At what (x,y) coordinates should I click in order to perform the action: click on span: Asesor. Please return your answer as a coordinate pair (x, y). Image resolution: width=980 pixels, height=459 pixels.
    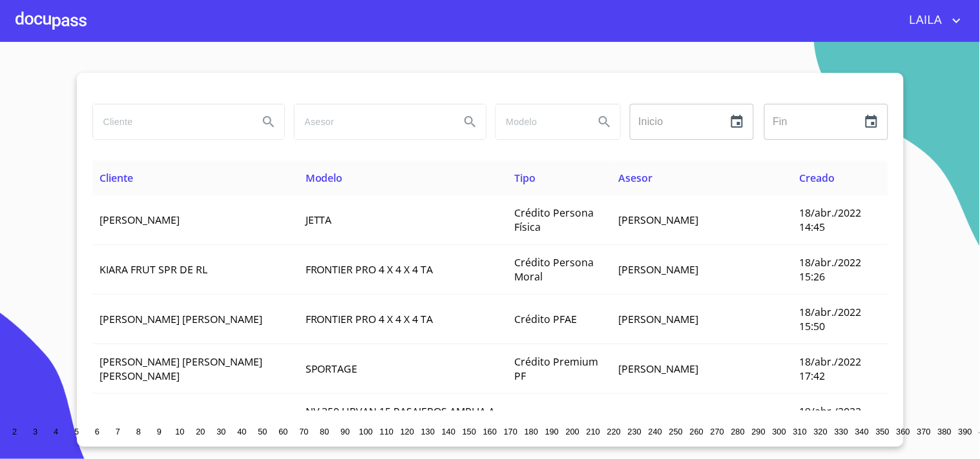
    Looking at the image, I should click on (635, 178).